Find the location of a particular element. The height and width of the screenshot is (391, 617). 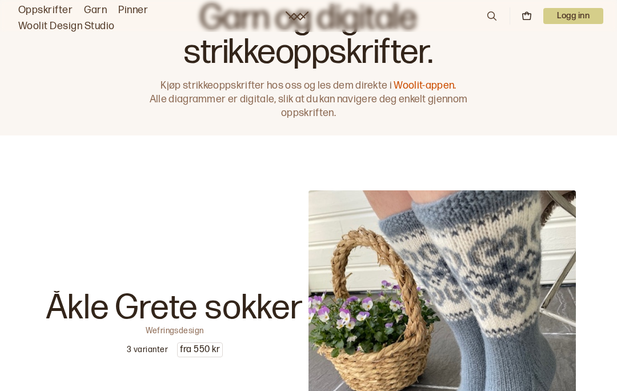

p: Logg inn is located at coordinates (573, 16).